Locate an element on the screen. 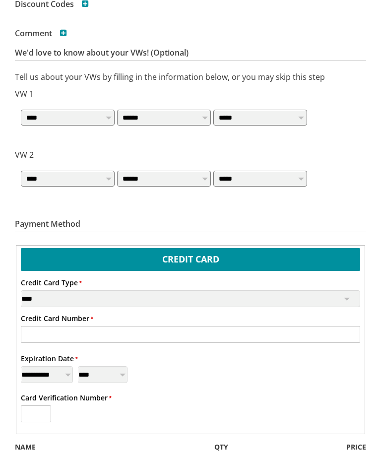 This screenshot has height=457, width=381. div: NAME is located at coordinates (99, 447).